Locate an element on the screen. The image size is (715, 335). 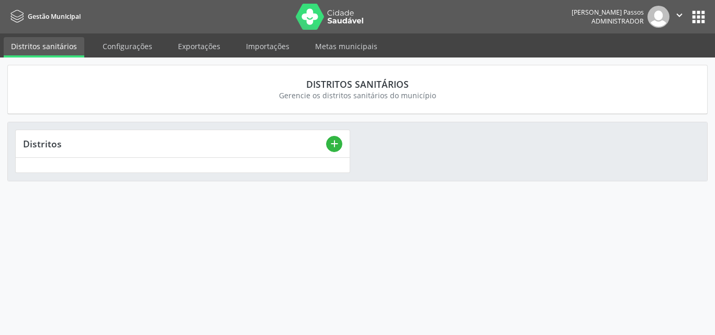
a: Distritos sanitários is located at coordinates (44, 47).